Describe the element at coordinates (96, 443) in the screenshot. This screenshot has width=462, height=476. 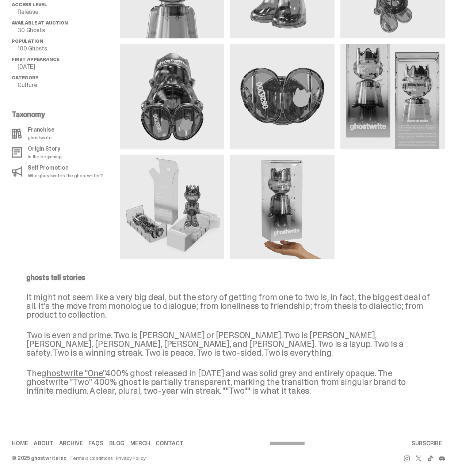
I see `a: FAQs` at that location.